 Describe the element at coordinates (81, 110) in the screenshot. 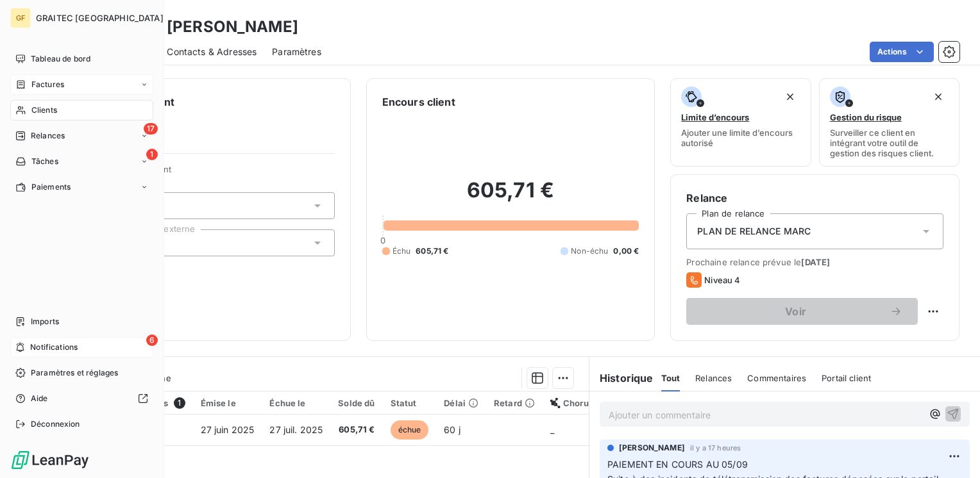

I see `a: Clients` at that location.